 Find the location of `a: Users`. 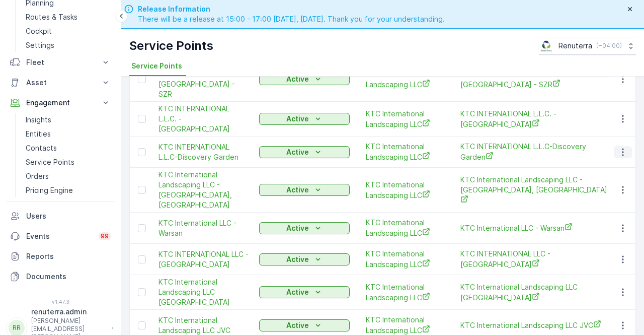

a: Users is located at coordinates (61, 216).